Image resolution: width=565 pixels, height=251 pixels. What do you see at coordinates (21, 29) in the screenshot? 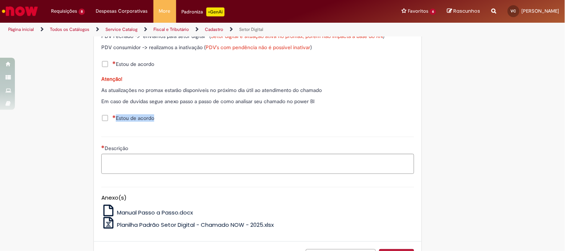
I see `a: Página inicial` at bounding box center [21, 29].